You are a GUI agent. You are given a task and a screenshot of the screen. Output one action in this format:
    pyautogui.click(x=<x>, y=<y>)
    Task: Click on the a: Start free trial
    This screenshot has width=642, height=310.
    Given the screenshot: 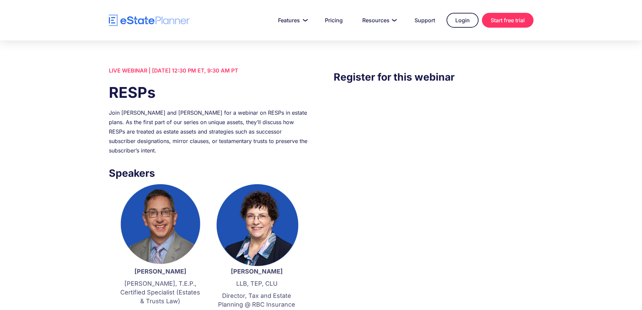 What is the action you would take?
    pyautogui.click(x=507, y=20)
    